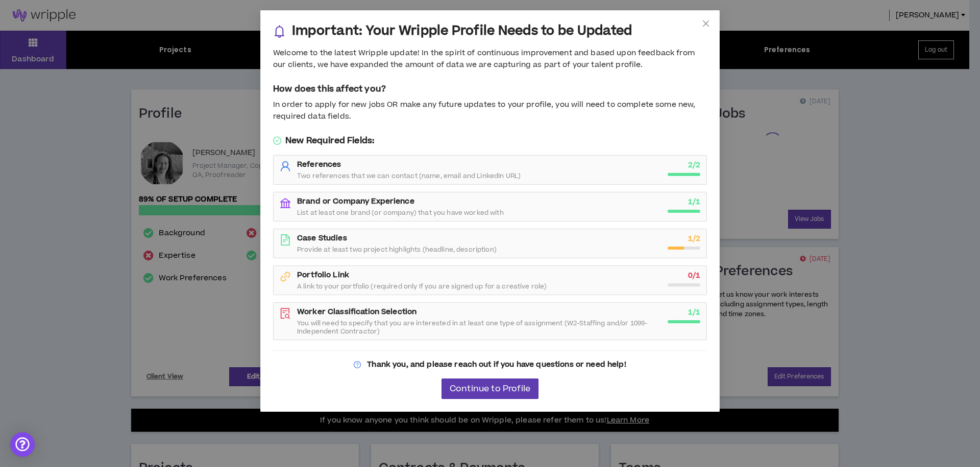 The height and width of the screenshot is (467, 980). Describe the element at coordinates (285, 166) in the screenshot. I see `span: user` at that location.